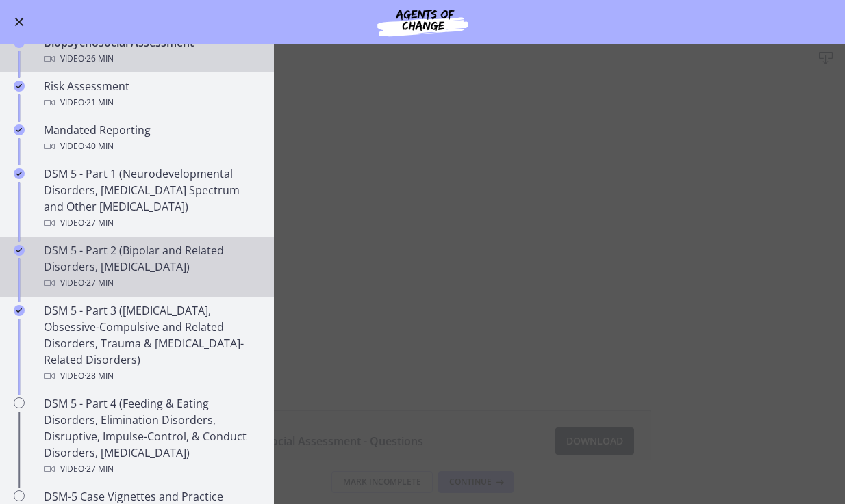  Describe the element at coordinates (150, 95) in the screenshot. I see `div: Risk Assessment` at that location.